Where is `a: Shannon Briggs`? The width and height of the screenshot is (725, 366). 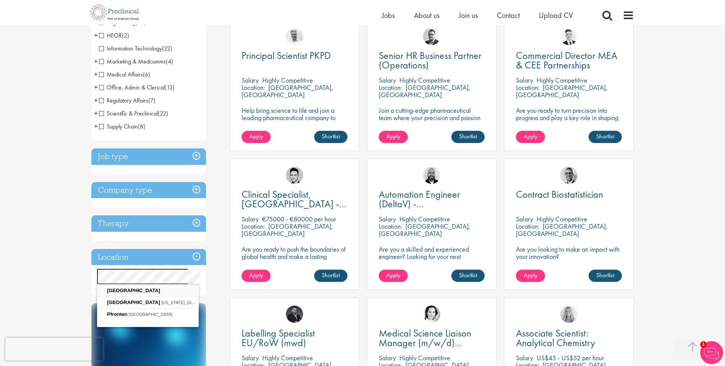
a: Shannon Briggs is located at coordinates (569, 314).